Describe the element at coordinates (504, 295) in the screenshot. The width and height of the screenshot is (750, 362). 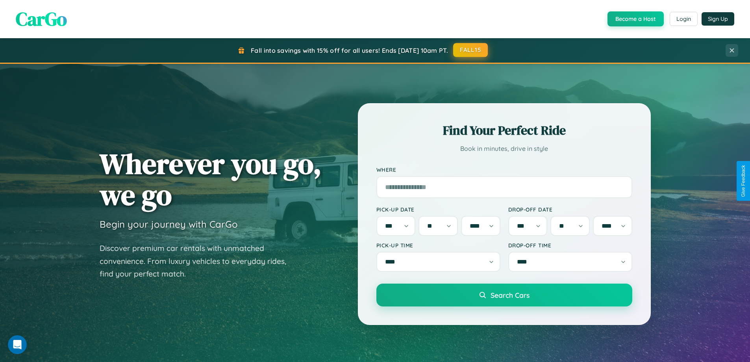
I see `button: Search Cars` at that location.